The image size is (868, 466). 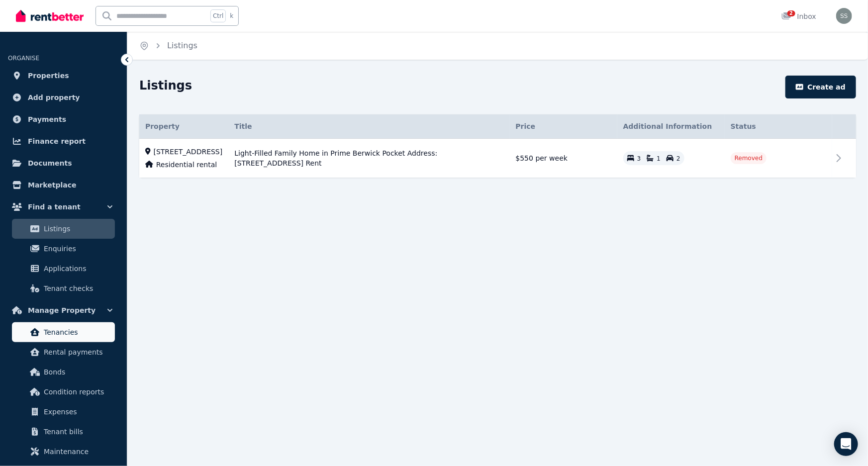 What do you see at coordinates (846, 444) in the screenshot?
I see `div: Open Intercom Messenger` at bounding box center [846, 444].